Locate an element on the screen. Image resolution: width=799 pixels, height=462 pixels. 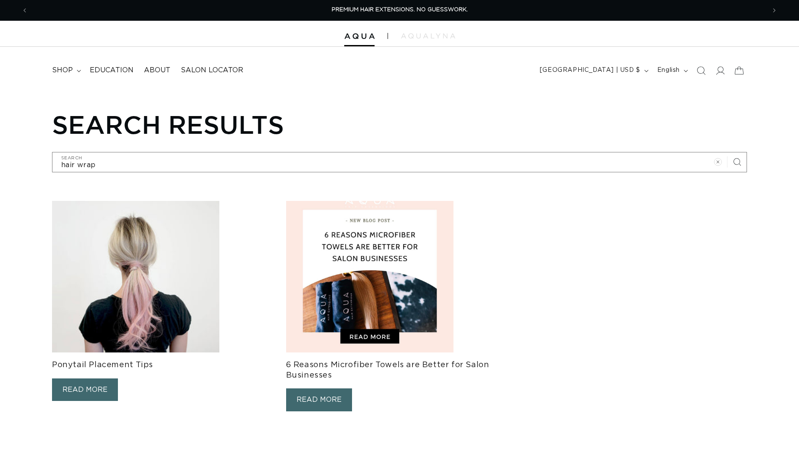
summary: Search is located at coordinates (701, 71).